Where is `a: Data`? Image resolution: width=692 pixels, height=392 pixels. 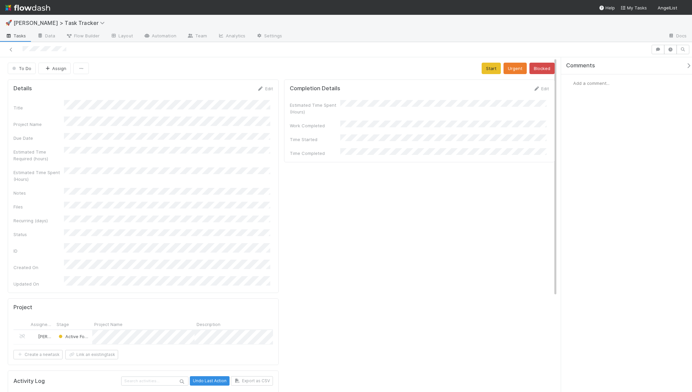 a: Data is located at coordinates (46, 36).